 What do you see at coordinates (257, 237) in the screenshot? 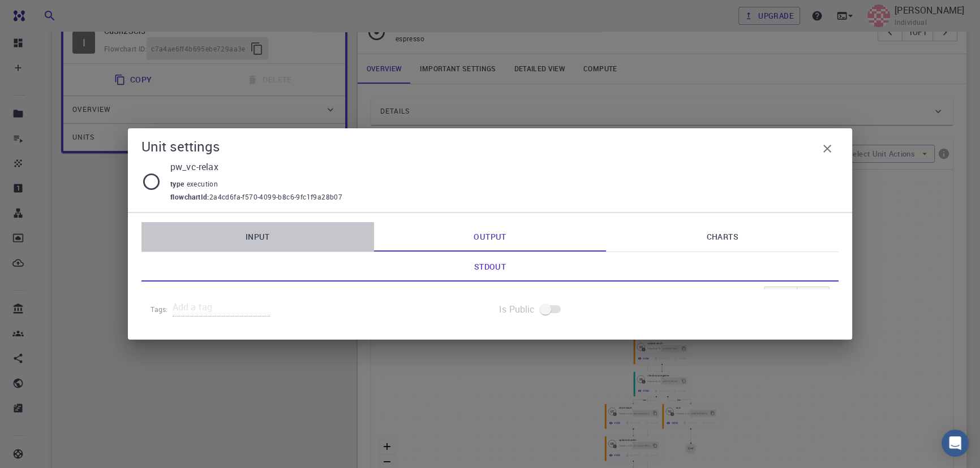
I see `a: Input` at bounding box center [257, 237].